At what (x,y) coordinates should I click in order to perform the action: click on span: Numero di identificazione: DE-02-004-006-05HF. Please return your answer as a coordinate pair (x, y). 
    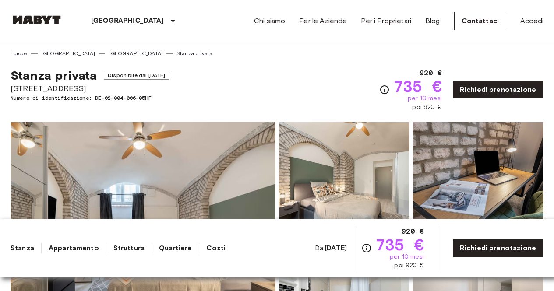
    Looking at the image, I should click on (90, 98).